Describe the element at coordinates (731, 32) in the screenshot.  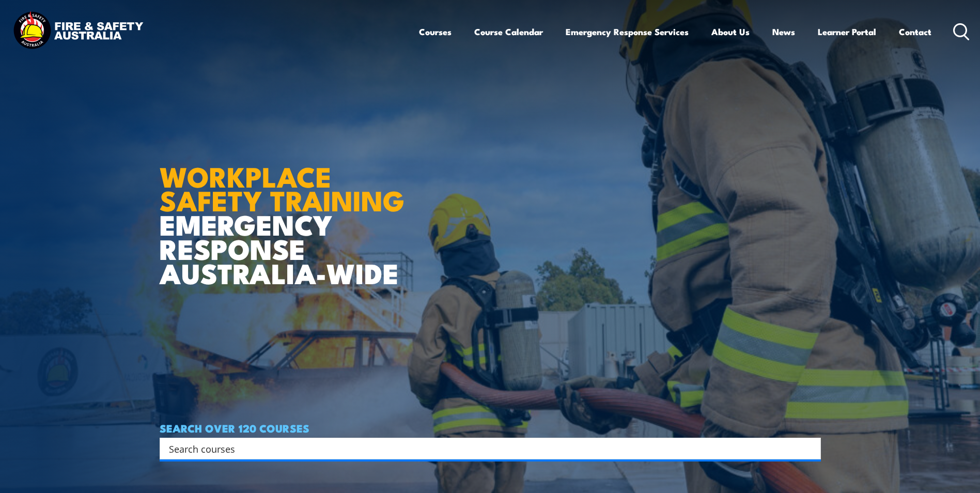
I see `a: About Us` at that location.